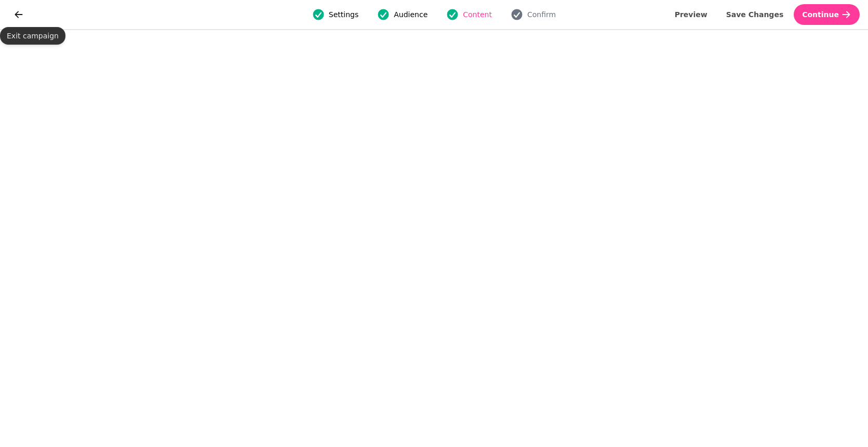 The image size is (868, 447). What do you see at coordinates (826, 15) in the screenshot?
I see `button: Continue` at bounding box center [826, 15].